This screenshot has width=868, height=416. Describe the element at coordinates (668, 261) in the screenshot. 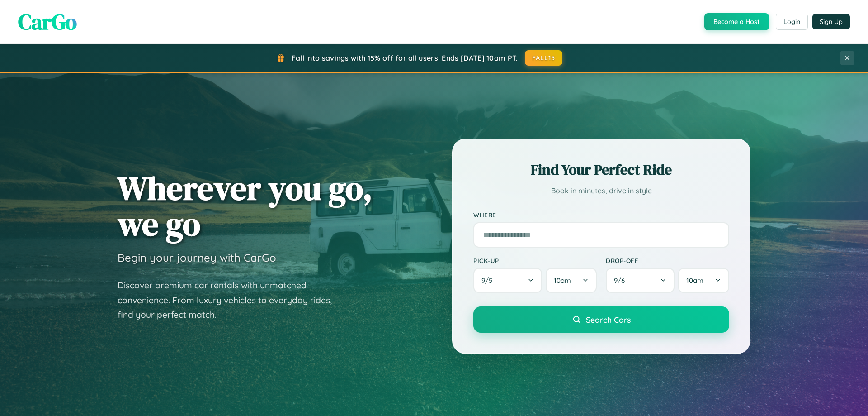

I see `label: Drop-off` at that location.